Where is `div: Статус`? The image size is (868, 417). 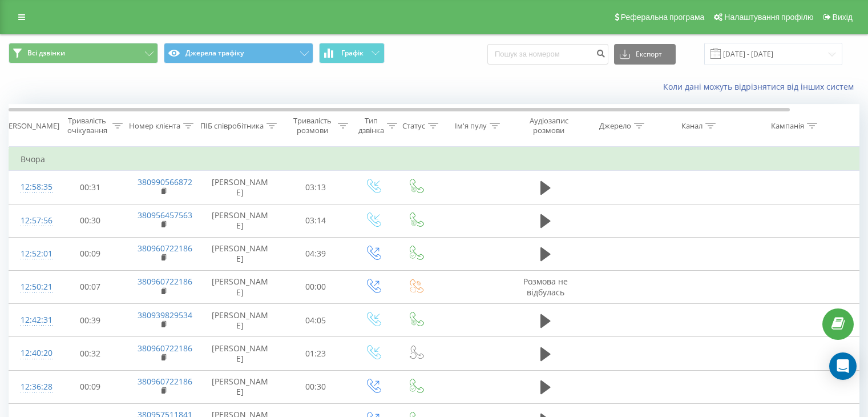
div: Статус is located at coordinates (413, 126).